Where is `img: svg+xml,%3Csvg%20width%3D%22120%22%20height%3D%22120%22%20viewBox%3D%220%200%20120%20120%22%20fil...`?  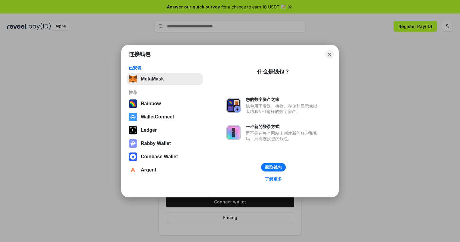
img: svg+xml,%3Csvg%20width%3D%22120%22%20height%3D%22120%22%20viewBox%3D%220%200%20120%20120%22%20fil... is located at coordinates (133, 104).